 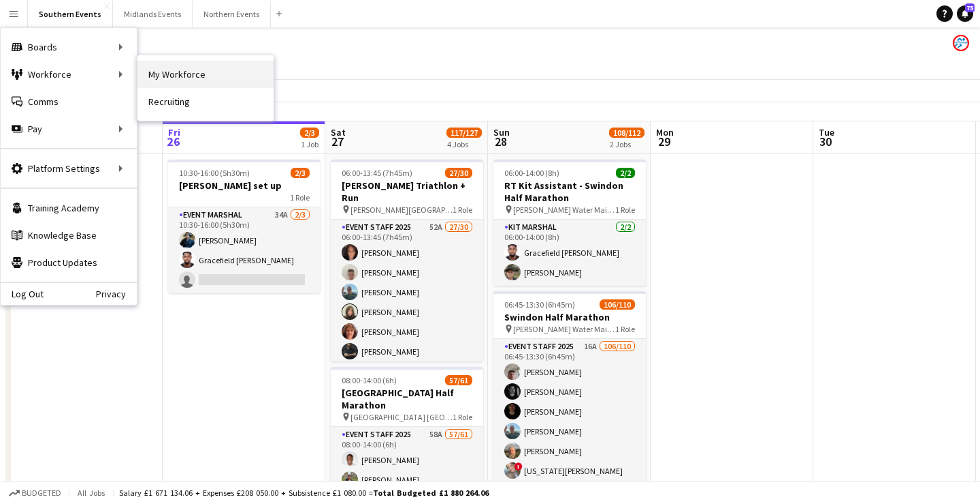 I want to click on span: 106/110, so click(x=618, y=304).